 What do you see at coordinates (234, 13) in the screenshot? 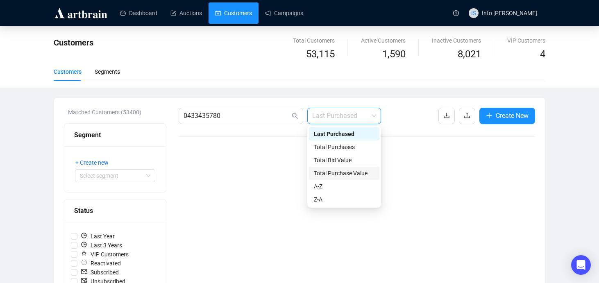
I see `a: Customers` at bounding box center [234, 13].